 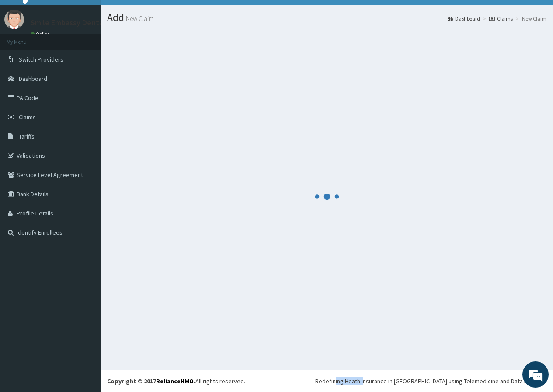 I want to click on h1: Add, so click(x=327, y=18).